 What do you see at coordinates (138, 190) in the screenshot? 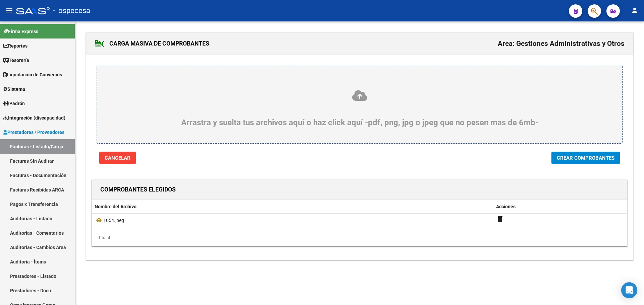
I see `h1: COMPROBANTES ELEGIDOS` at bounding box center [138, 190].